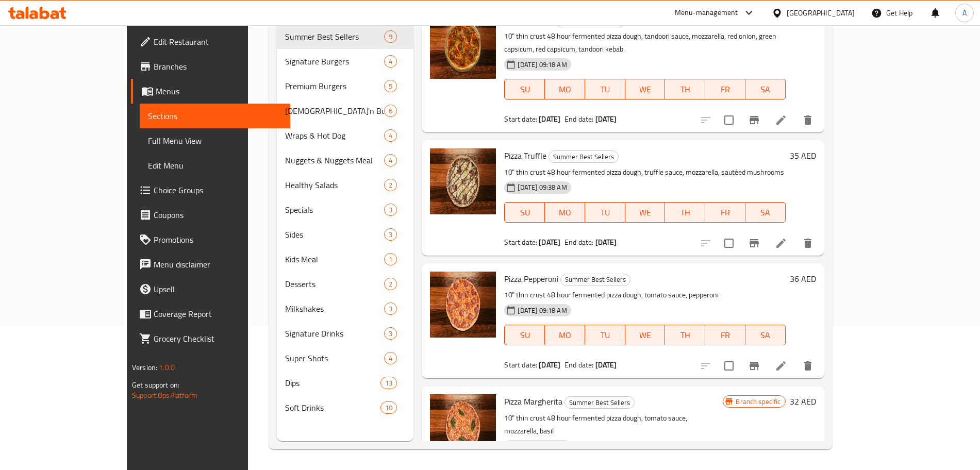 The height and width of the screenshot is (470, 980). I want to click on div: Sides, so click(335, 234).